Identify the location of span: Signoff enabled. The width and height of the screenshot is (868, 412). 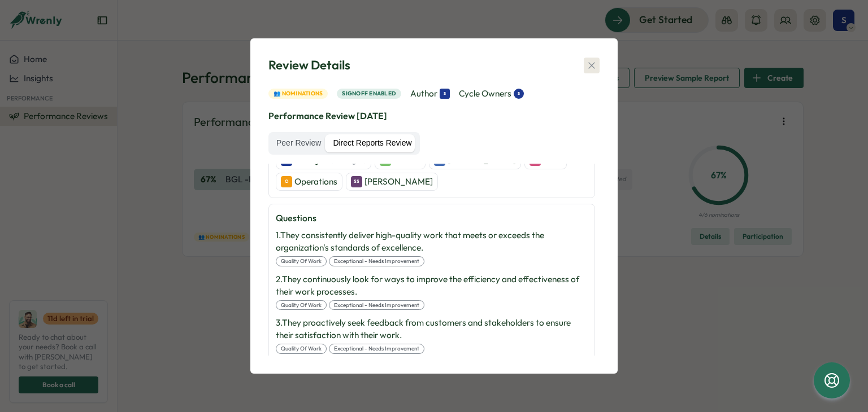
(369, 94).